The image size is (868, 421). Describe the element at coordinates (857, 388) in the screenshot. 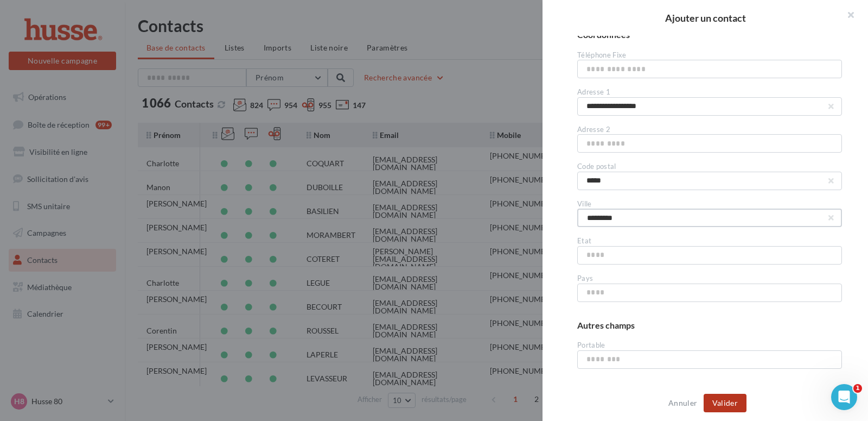

I see `span: 1` at that location.